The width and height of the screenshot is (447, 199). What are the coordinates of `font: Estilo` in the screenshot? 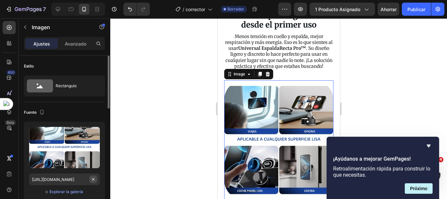 It's located at (29, 66).